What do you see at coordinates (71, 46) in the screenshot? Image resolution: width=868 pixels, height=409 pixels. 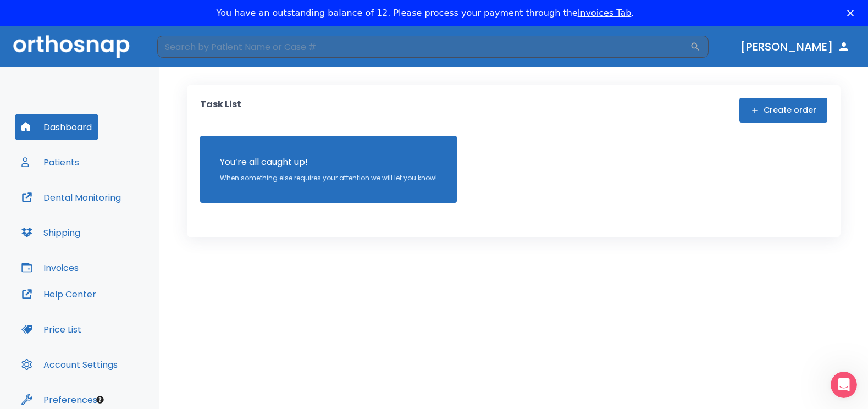 I see `img: Orthosnap` at bounding box center [71, 46].